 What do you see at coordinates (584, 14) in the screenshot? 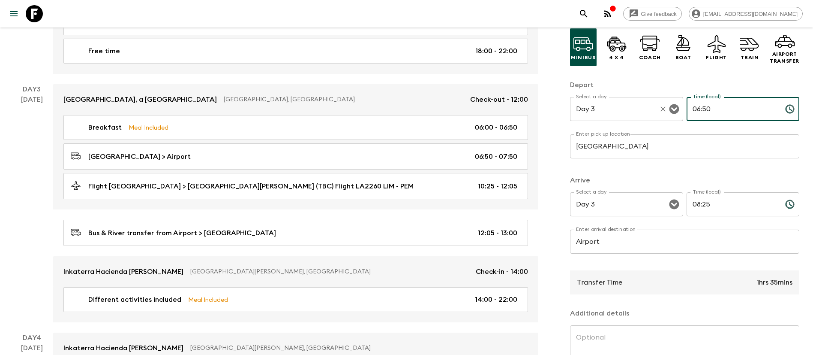
I see `button: search adventures` at bounding box center [584, 14].